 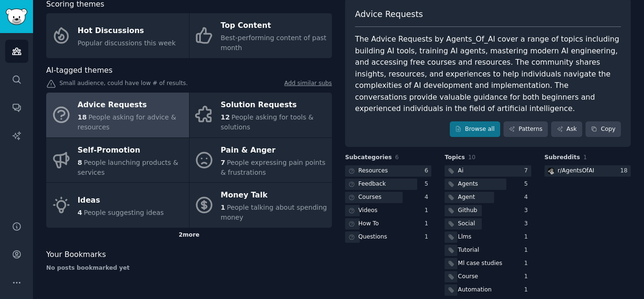 What do you see at coordinates (455, 158) in the screenshot?
I see `span: Topics` at bounding box center [455, 158].